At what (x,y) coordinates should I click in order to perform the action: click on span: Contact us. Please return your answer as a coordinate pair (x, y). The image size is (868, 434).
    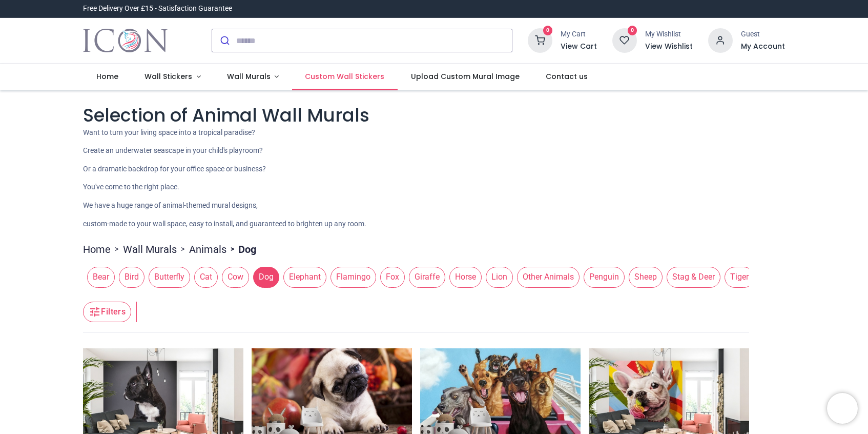
    Looking at the image, I should click on (567, 76).